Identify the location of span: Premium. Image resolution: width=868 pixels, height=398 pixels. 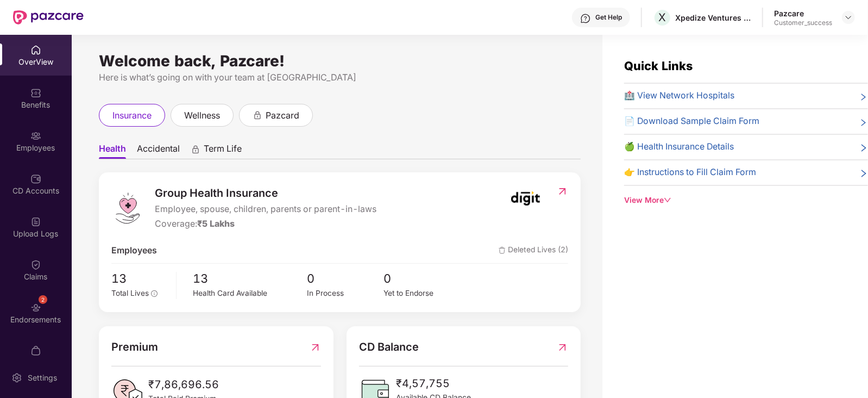
(135, 347).